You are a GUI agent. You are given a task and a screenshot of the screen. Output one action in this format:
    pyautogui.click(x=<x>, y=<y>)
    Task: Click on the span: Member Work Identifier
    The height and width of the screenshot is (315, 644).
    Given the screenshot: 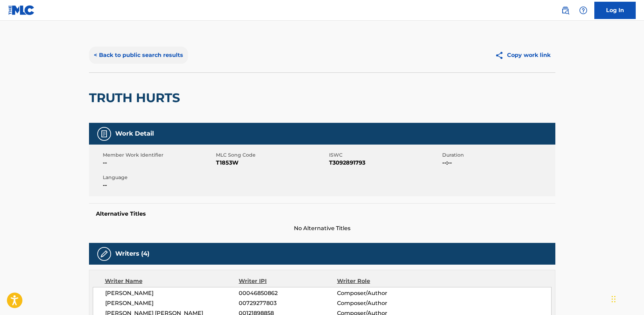 What is the action you would take?
    pyautogui.click(x=158, y=155)
    